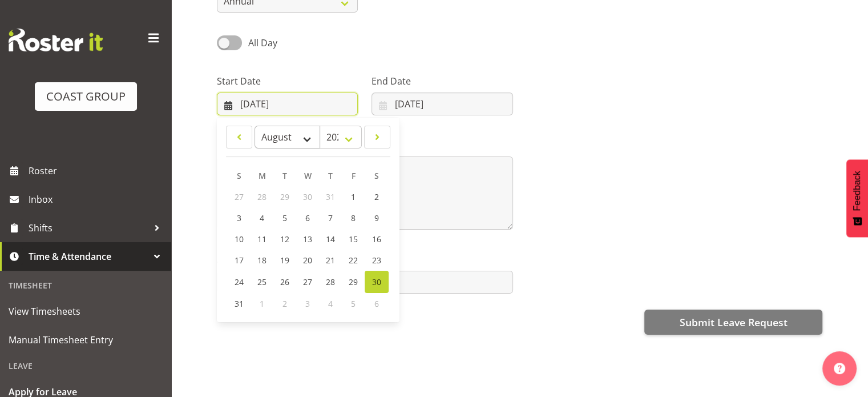  Describe the element at coordinates (240, 239) in the screenshot. I see `a: 10` at that location.